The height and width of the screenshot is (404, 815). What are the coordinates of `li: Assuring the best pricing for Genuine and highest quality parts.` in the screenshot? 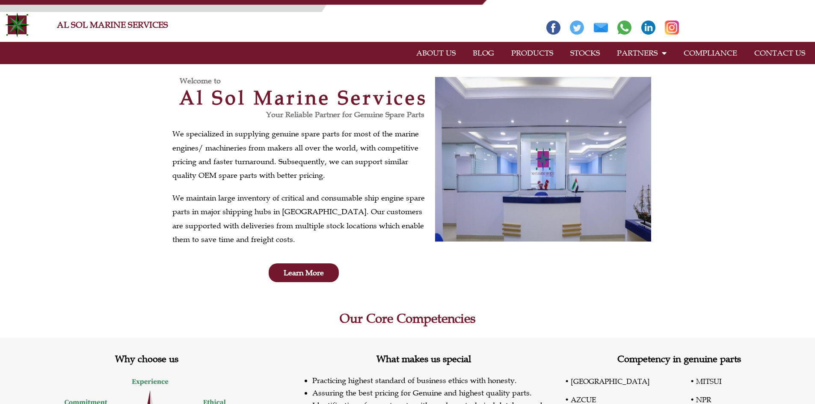 It's located at (433, 393).